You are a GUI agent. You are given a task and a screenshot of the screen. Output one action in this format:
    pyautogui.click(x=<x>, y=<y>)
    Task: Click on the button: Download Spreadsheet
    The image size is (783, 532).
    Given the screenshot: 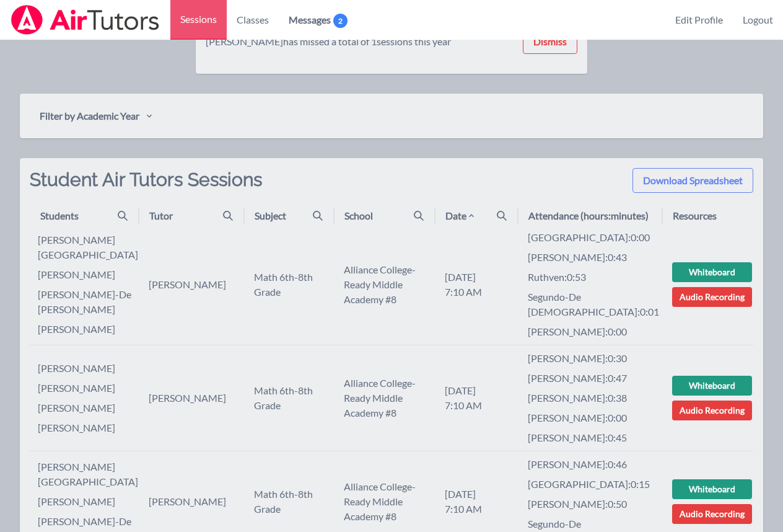 What is the action you would take?
    pyautogui.click(x=693, y=180)
    